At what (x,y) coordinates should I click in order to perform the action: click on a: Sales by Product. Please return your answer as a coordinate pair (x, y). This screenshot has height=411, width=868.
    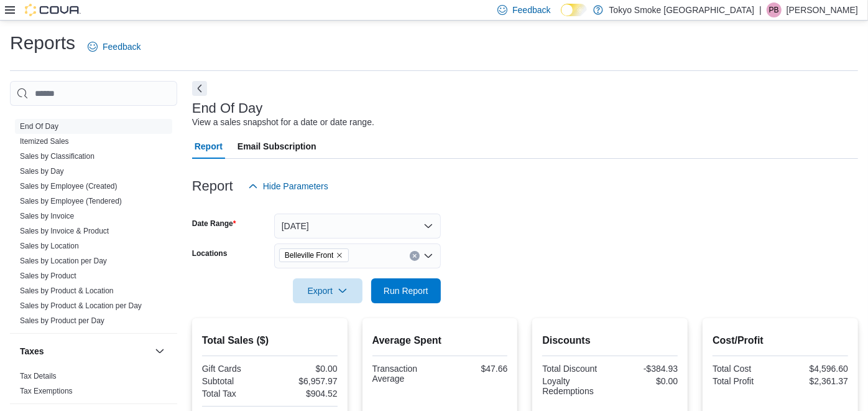
    Looking at the image, I should click on (48, 276).